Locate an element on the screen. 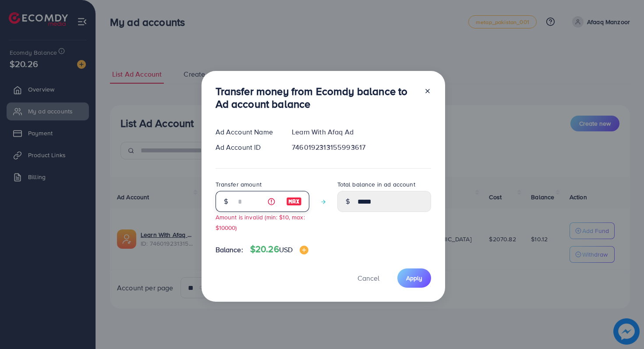 This screenshot has height=349, width=644. span: USD is located at coordinates (286, 249).